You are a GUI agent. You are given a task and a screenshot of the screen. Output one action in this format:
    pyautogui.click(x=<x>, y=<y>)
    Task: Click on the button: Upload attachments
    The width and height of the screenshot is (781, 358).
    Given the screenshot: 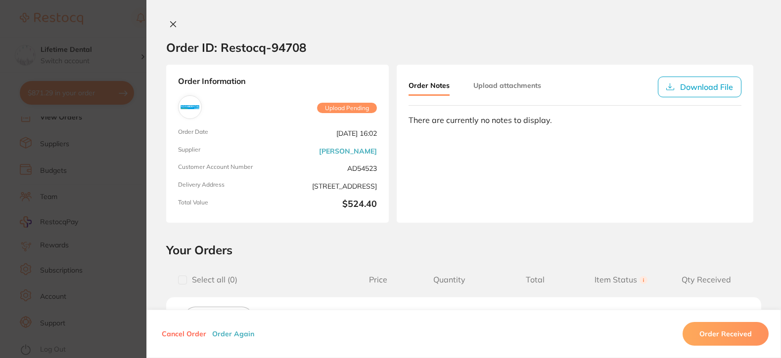 What is the action you would take?
    pyautogui.click(x=507, y=86)
    